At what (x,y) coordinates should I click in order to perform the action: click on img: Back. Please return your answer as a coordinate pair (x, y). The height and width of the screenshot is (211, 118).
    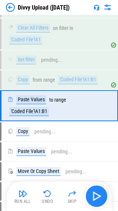
    Looking at the image, I should click on (10, 7).